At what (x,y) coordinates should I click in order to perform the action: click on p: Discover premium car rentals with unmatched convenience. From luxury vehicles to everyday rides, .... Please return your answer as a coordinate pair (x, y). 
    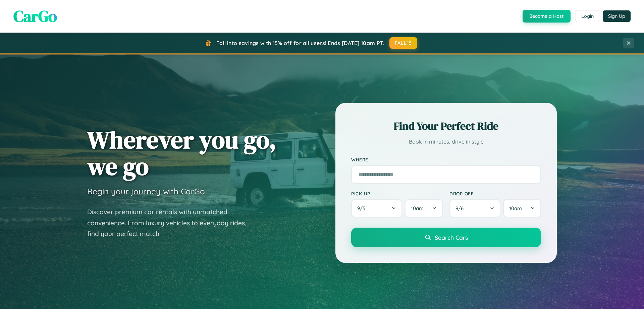
    Looking at the image, I should click on (171, 223).